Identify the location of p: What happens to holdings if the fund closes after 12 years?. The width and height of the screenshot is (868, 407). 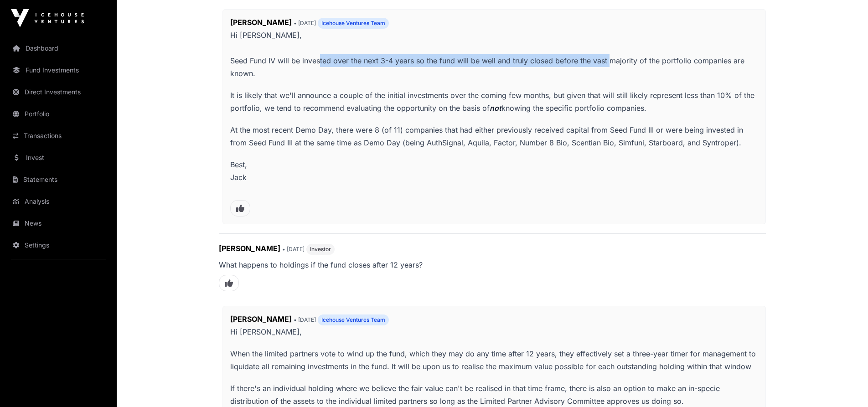
(493, 265).